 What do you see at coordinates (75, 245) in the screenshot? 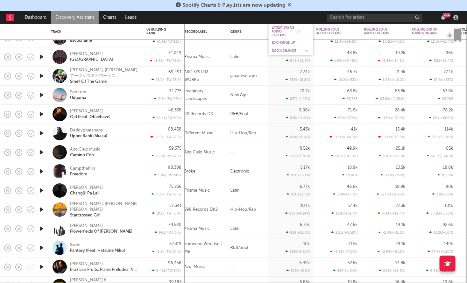
I see `div: Swim` at bounding box center [75, 245].